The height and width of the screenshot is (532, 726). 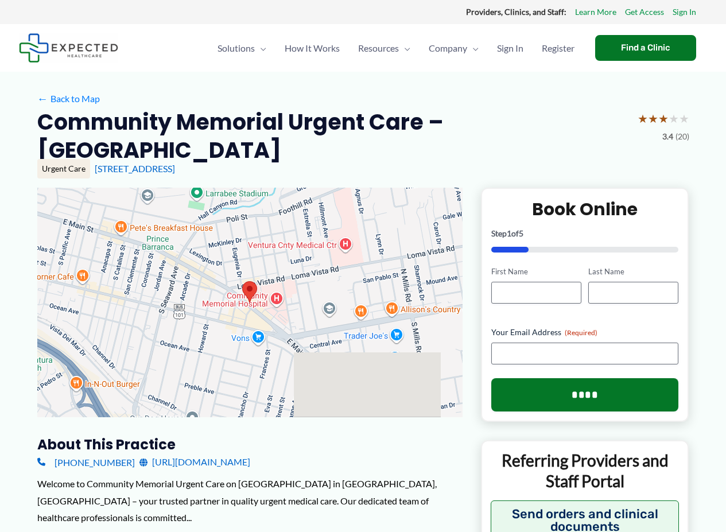 What do you see at coordinates (453, 48) in the screenshot?
I see `a: CompanyMenu Toggle` at bounding box center [453, 48].